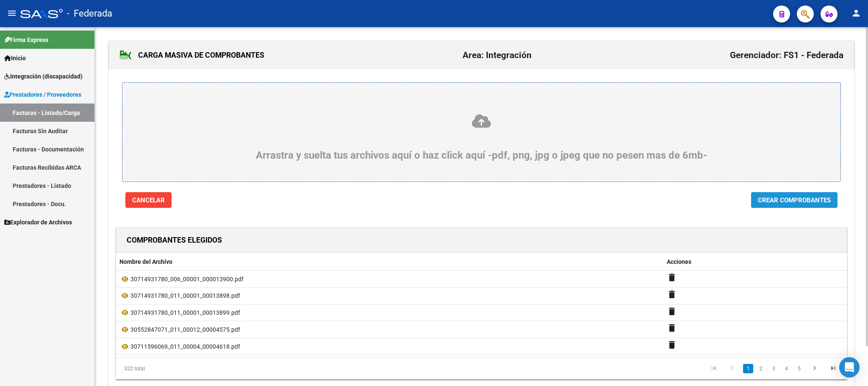  What do you see at coordinates (849, 367) in the screenshot?
I see `div: Open Intercom Messenger` at bounding box center [849, 367].